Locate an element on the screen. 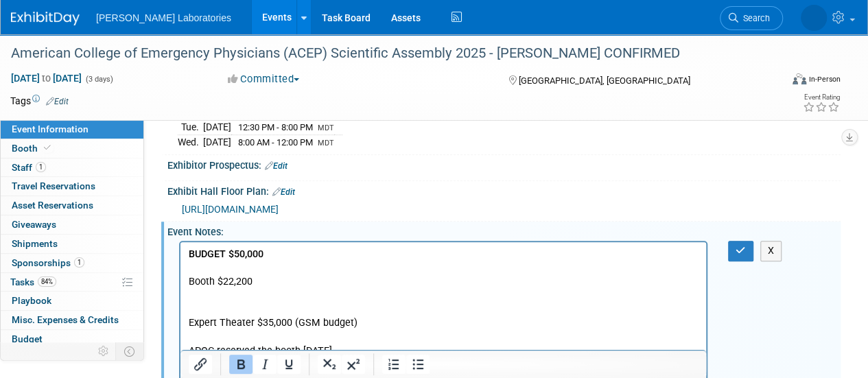  span: to is located at coordinates (46, 78).